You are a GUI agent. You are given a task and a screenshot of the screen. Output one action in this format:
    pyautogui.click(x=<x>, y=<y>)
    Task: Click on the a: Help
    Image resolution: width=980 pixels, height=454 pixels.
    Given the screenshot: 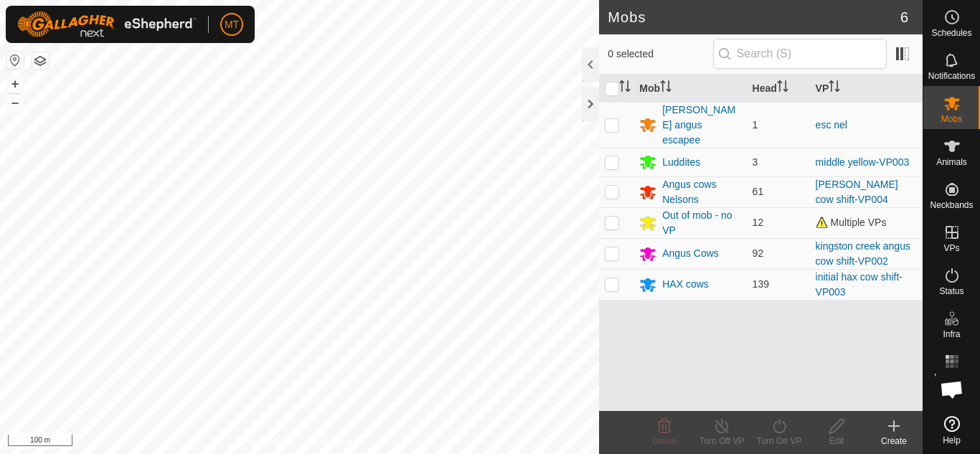 What is the action you would take?
    pyautogui.click(x=951, y=430)
    